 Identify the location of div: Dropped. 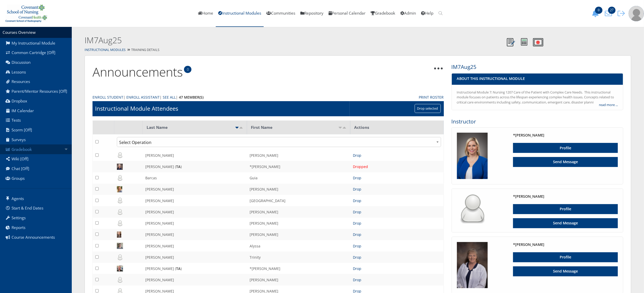
(397, 167).